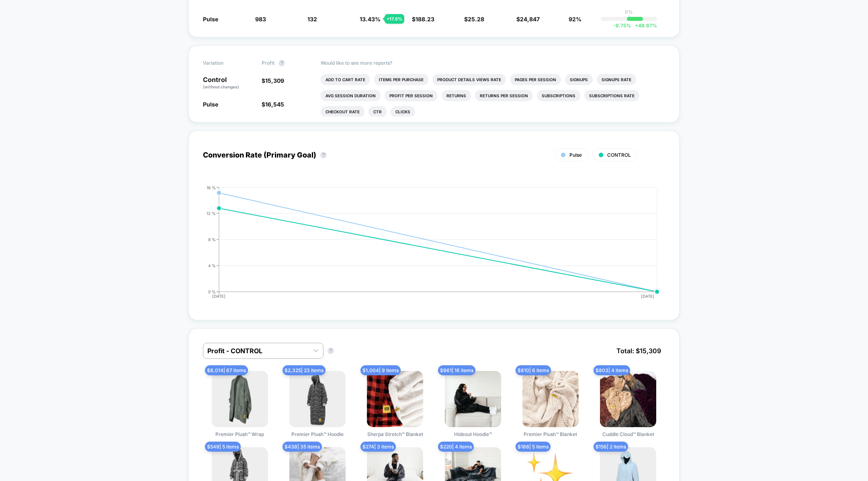 Image resolution: width=868 pixels, height=481 pixels. What do you see at coordinates (426, 245) in the screenshot?
I see `div: CONVERSION_RATE` at bounding box center [426, 245].